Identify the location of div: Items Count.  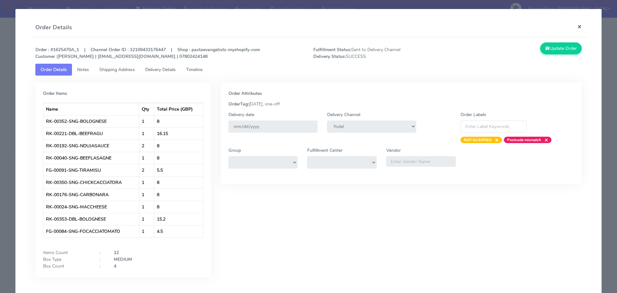
(67, 252).